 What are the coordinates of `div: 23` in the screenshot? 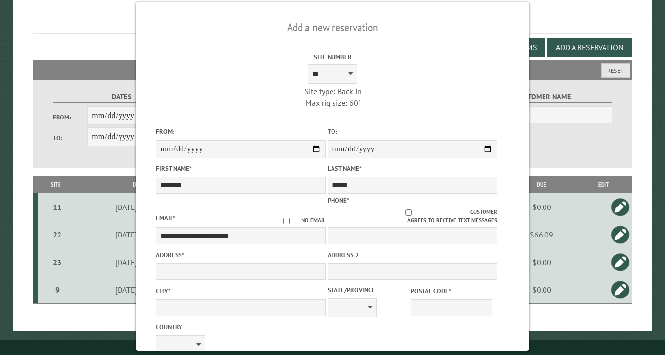 It's located at (58, 262).